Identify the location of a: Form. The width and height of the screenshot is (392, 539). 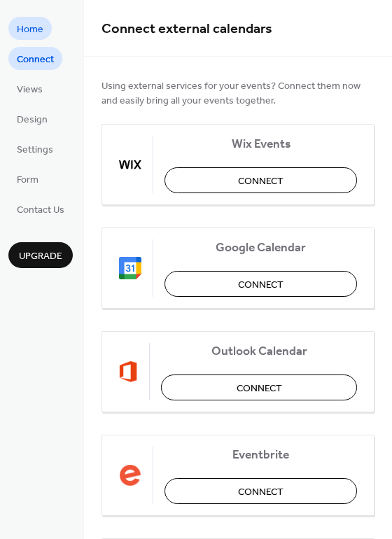
(27, 178).